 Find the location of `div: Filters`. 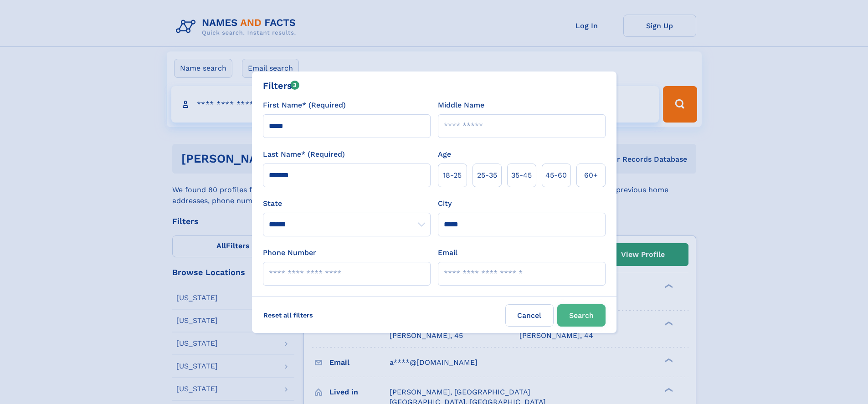

div: Filters is located at coordinates (281, 86).